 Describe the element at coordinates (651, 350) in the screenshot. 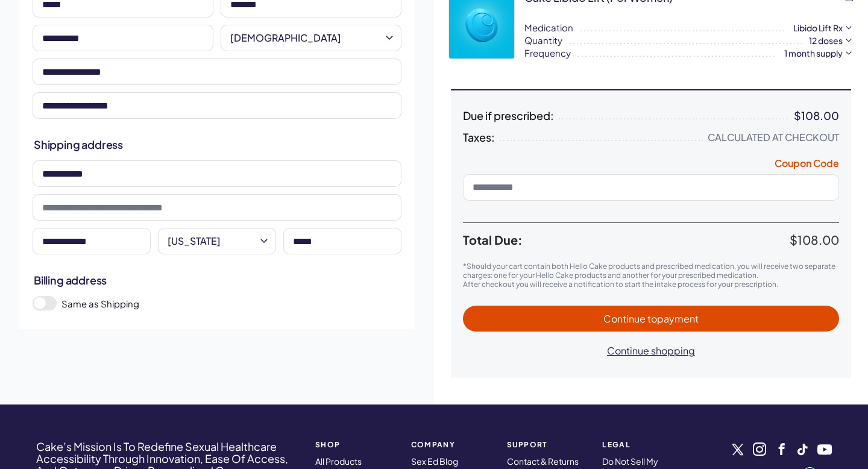

I see `span: Continue shopping` at that location.